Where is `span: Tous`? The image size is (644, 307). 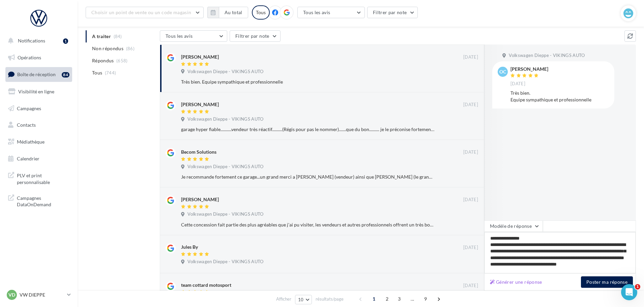 span: Tous is located at coordinates (97, 73).